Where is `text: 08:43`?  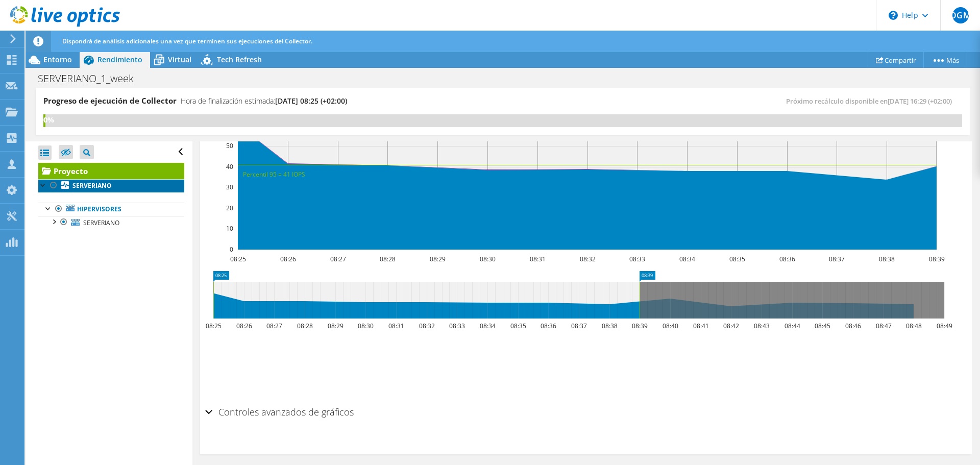
text: 08:43 is located at coordinates (761, 326).